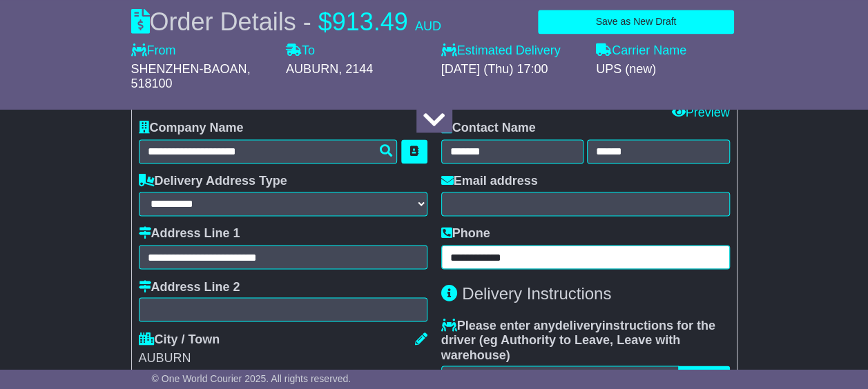 The width and height of the screenshot is (868, 389). Describe the element at coordinates (283, 358) in the screenshot. I see `div: AUBURN` at that location.